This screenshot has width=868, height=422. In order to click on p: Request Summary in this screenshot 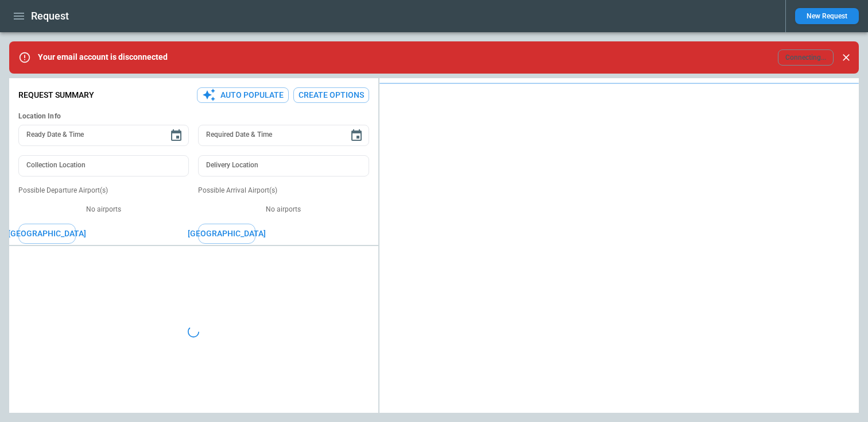, I will do `click(56, 95)`.